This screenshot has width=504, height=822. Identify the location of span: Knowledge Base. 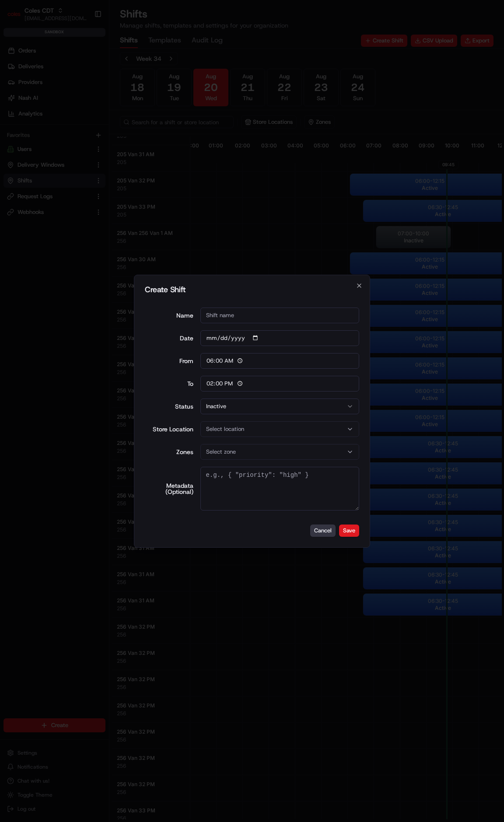
(42, 131).